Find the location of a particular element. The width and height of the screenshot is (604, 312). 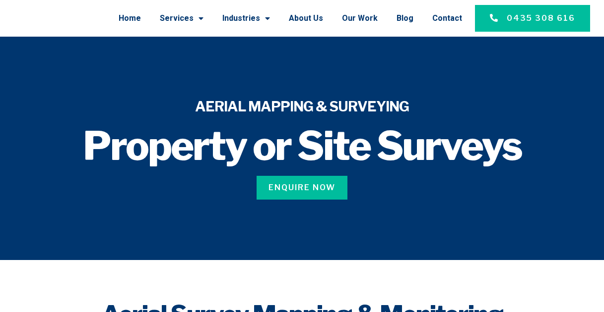

span: Enquire Now is located at coordinates (302, 188).